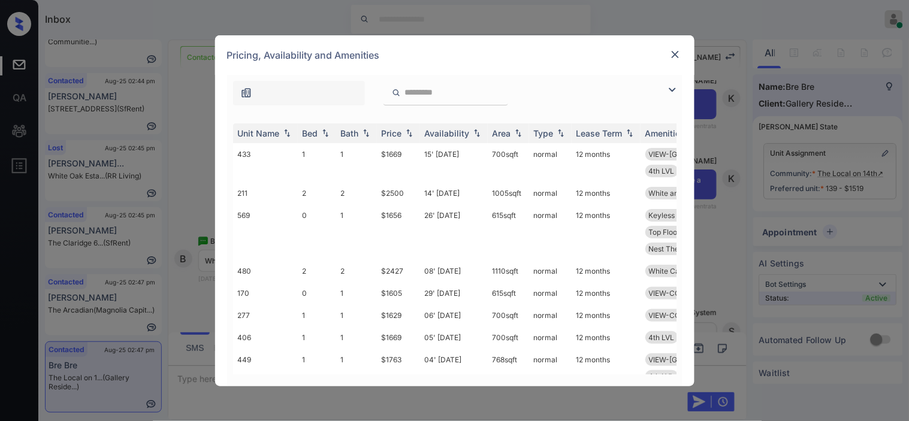 The width and height of the screenshot is (909, 421). I want to click on span: Keyless Entry, so click(672, 215).